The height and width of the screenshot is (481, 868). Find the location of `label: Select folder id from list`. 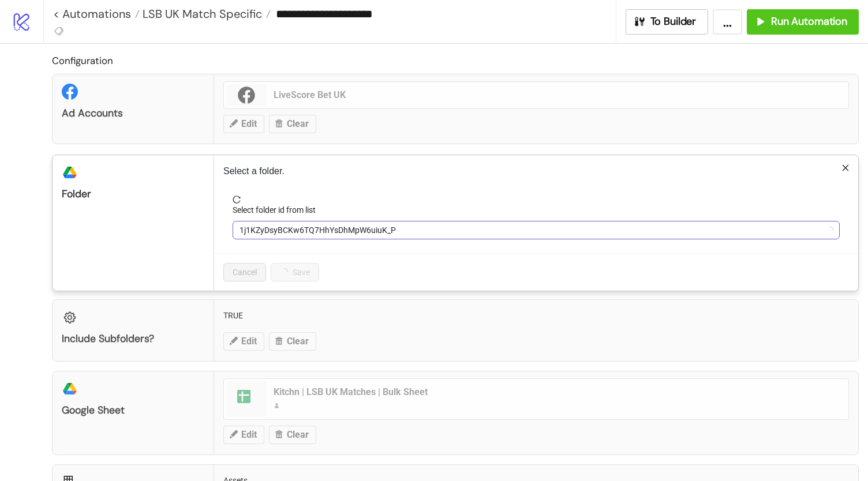

label: Select folder id from list is located at coordinates (277, 210).